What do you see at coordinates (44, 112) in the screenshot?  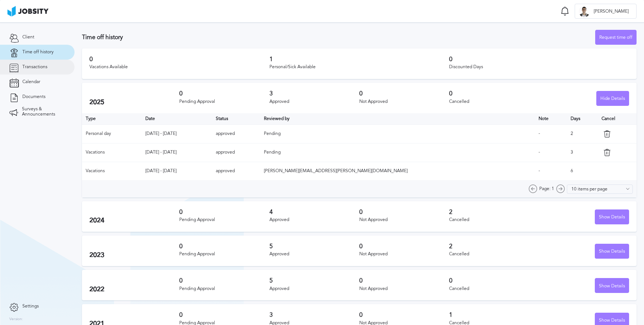 I see `span: Surveys & Announcements` at bounding box center [44, 112].